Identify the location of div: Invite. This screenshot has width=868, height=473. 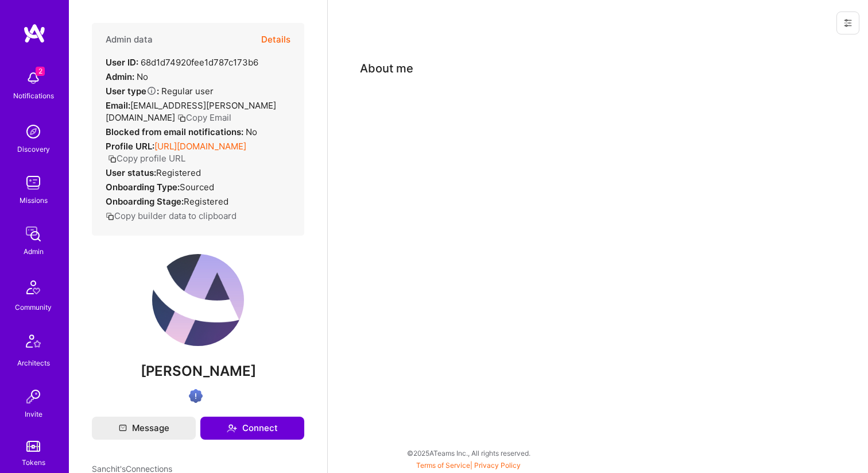
(33, 413).